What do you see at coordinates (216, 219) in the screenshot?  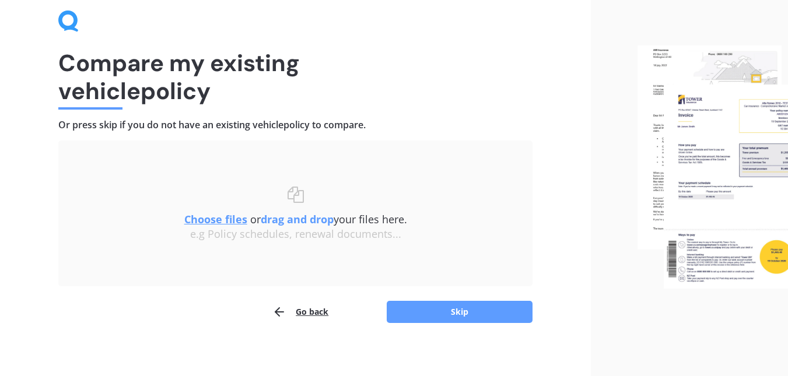 I see `u: Choose files` at bounding box center [216, 219].